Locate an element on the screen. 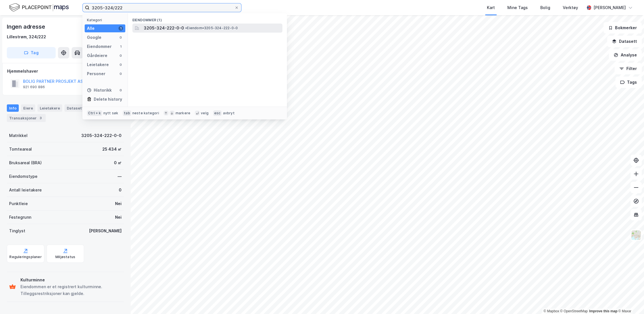 This screenshot has height=314, width=644. span: Eiendom • 3205-324-222-0-0 is located at coordinates (212, 28).